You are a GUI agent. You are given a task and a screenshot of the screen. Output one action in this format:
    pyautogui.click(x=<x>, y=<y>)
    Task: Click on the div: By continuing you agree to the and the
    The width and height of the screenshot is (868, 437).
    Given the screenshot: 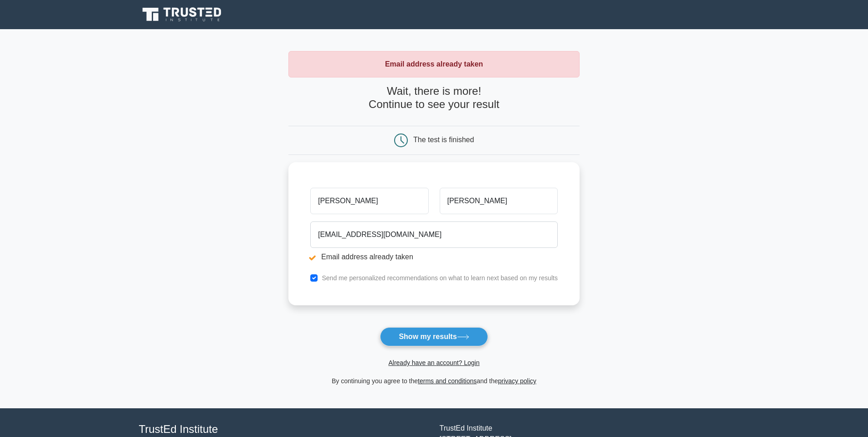 What is the action you would take?
    pyautogui.click(x=434, y=380)
    